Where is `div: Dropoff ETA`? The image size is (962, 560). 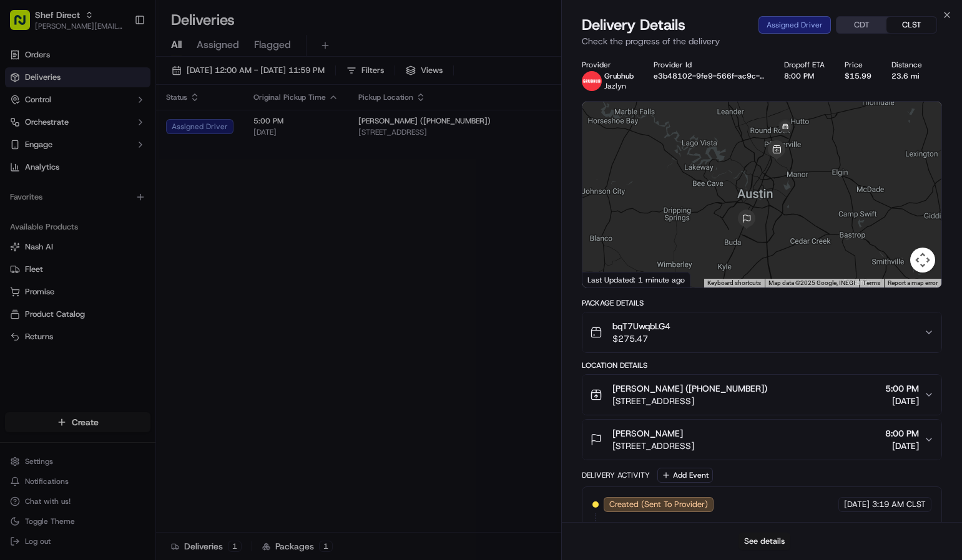 div: Dropoff ETA is located at coordinates (804, 65).